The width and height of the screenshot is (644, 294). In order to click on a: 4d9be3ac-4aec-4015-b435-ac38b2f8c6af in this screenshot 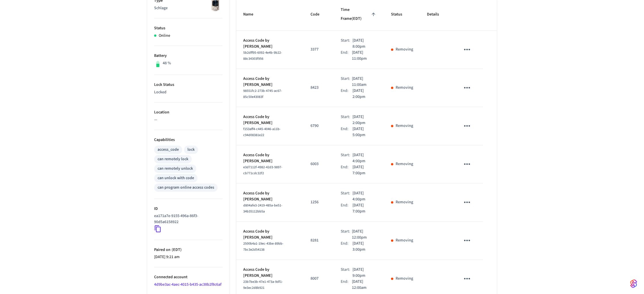, I will do `click(187, 284)`.